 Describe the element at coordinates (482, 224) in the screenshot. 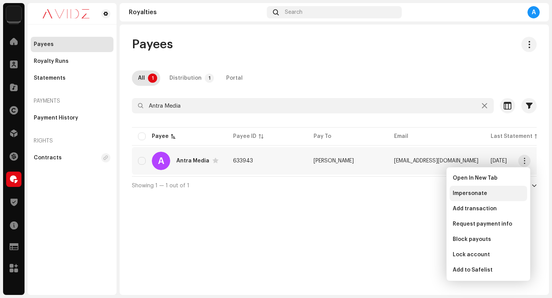

I see `span: Request payment info` at that location.